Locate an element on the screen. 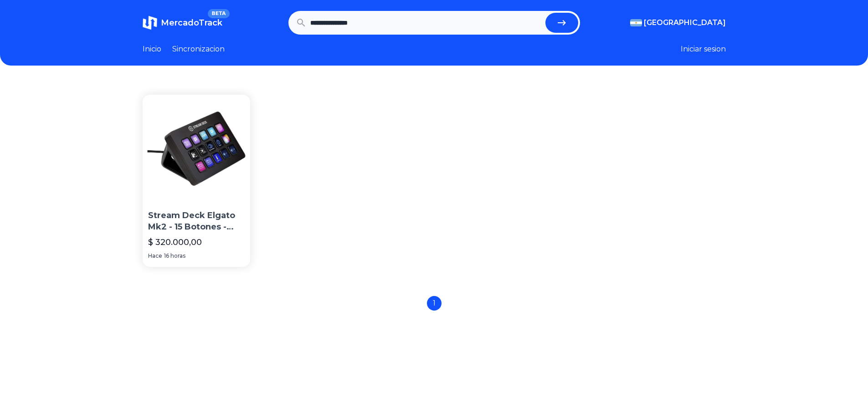  button: Iniciar sesion is located at coordinates (703, 49).